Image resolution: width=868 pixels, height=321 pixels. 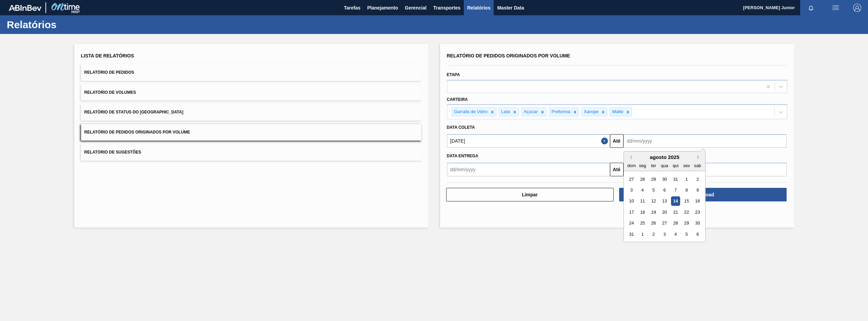 What do you see at coordinates (447, 8) in the screenshot?
I see `span: Transportes` at bounding box center [447, 8].